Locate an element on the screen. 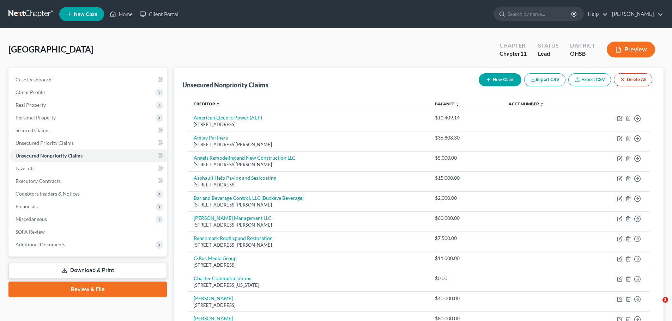  a: Bar and Beverage Control, LLC (Buckeye Beverage) is located at coordinates (249, 198).